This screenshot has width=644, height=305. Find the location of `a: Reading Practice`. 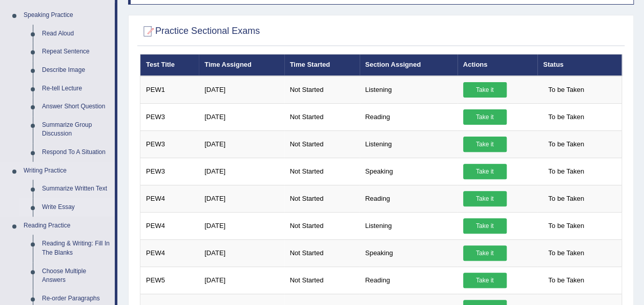

a: Reading Practice is located at coordinates (67, 226).